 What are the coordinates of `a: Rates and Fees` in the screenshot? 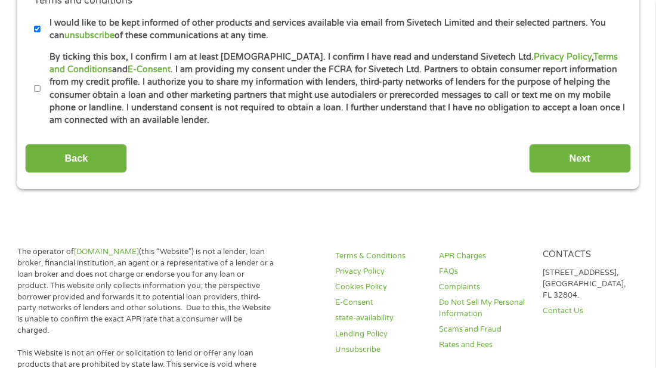 It's located at (483, 345).